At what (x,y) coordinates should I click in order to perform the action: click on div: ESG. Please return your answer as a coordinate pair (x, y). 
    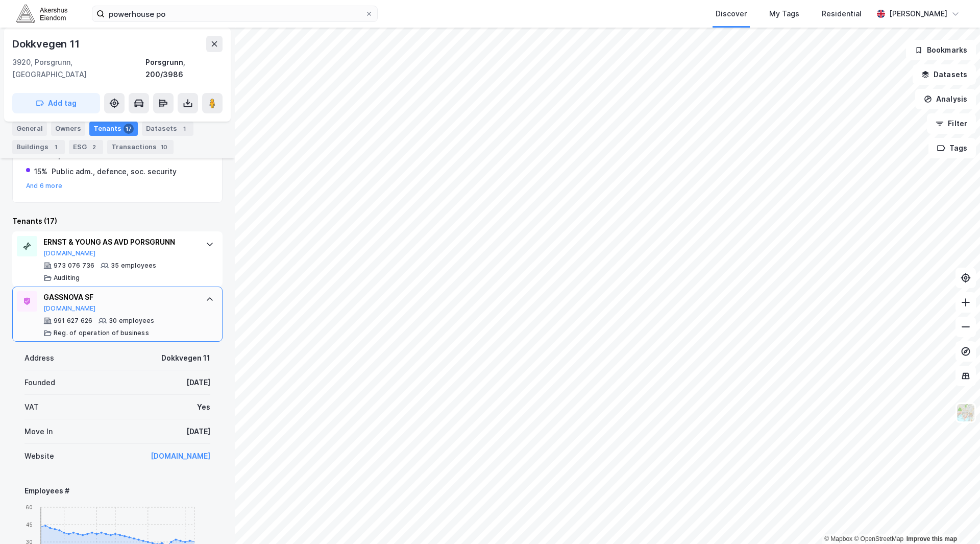
    Looking at the image, I should click on (86, 147).